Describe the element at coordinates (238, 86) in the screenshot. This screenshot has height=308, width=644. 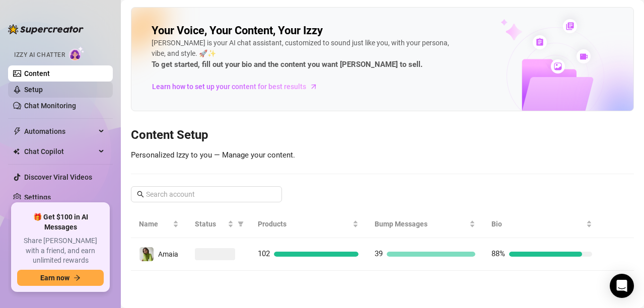
I see `a: Learn how to set up your content for best results` at that location.